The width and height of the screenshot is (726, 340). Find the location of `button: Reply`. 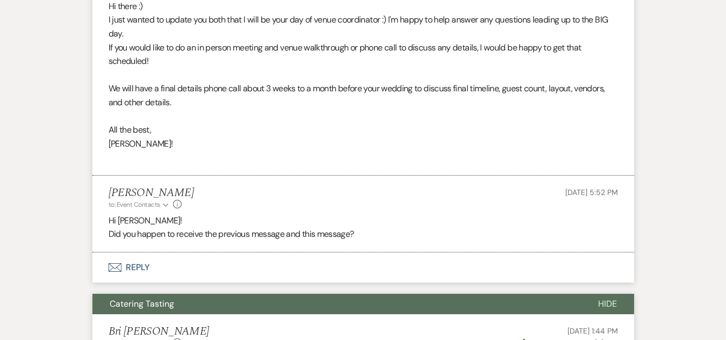

button: Reply is located at coordinates (363, 268).